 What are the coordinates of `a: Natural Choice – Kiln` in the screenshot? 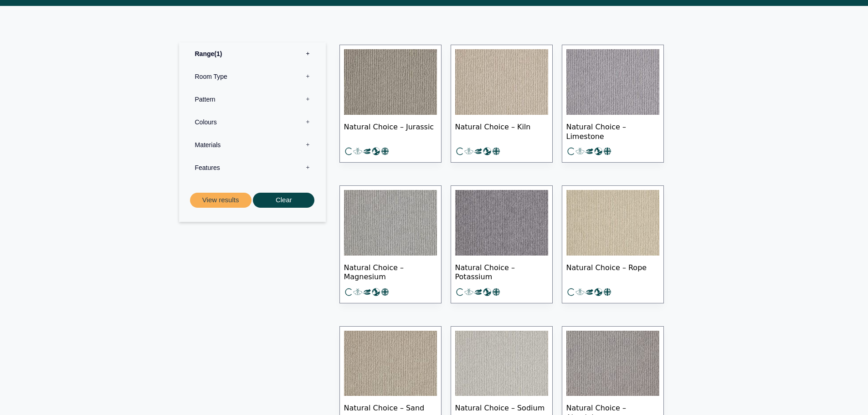 It's located at (502, 104).